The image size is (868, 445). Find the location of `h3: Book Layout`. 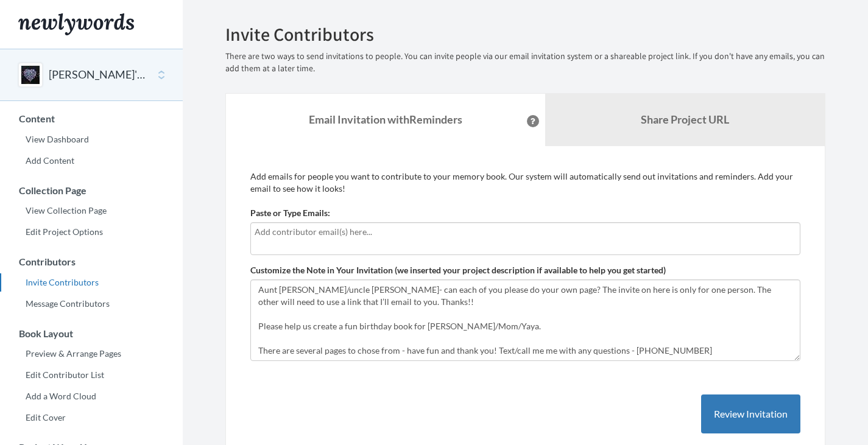

h3: Book Layout is located at coordinates (91, 334).